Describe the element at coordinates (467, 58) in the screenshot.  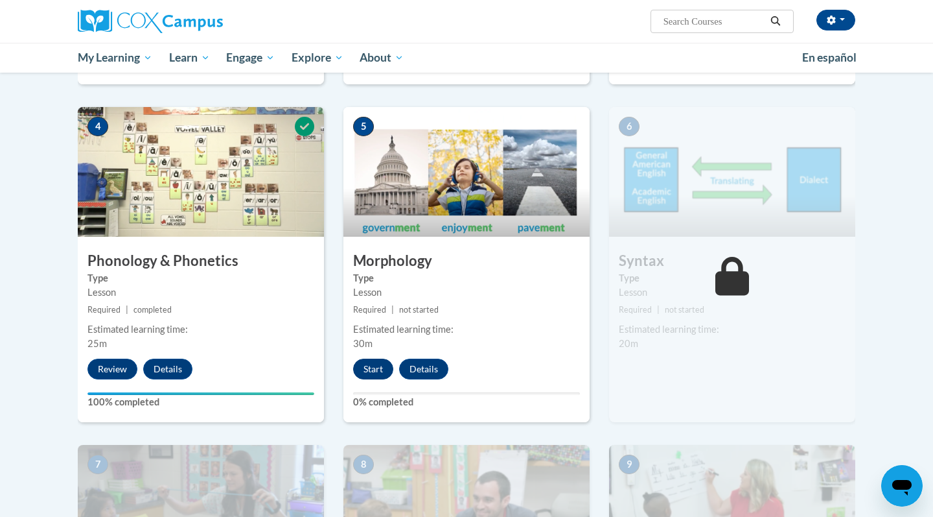
I see `div: Main menu` at that location.